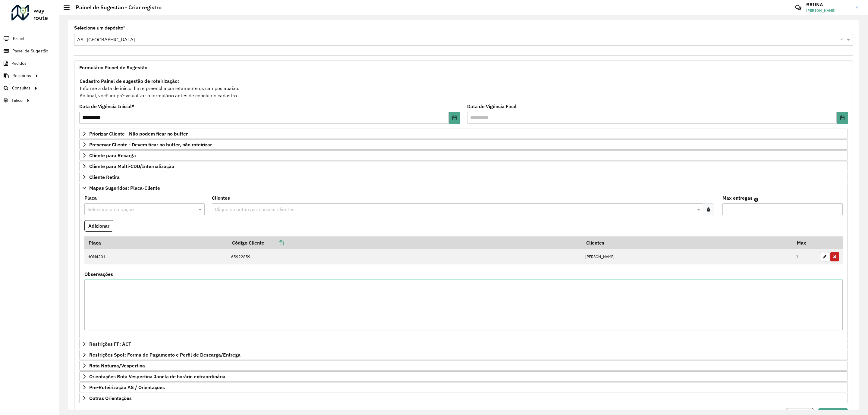 This screenshot has width=868, height=415. What do you see at coordinates (115, 8) in the screenshot?
I see `h2: Painel de Sugestão - Criar registro` at bounding box center [115, 8].